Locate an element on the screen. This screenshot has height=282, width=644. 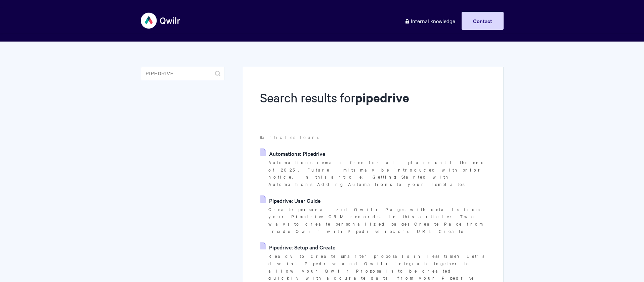
img: Qwilr Help Center is located at coordinates (161, 20).